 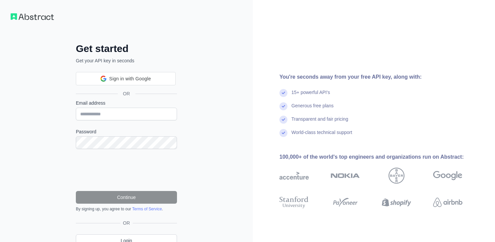 What do you see at coordinates (126, 103) in the screenshot?
I see `label: Email address` at bounding box center [126, 103].